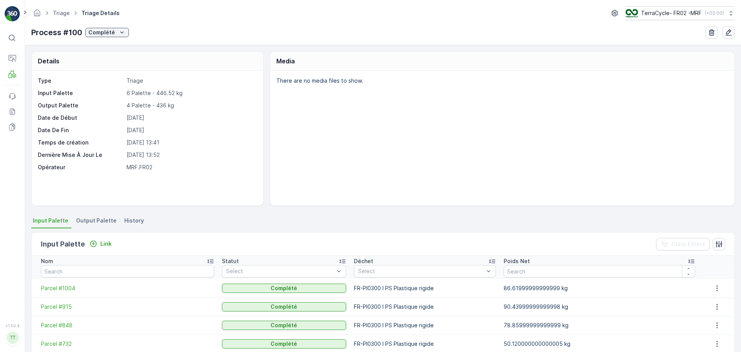  What do you see at coordinates (632, 13) in the screenshot?
I see `img: terracycle.png` at bounding box center [632, 13].